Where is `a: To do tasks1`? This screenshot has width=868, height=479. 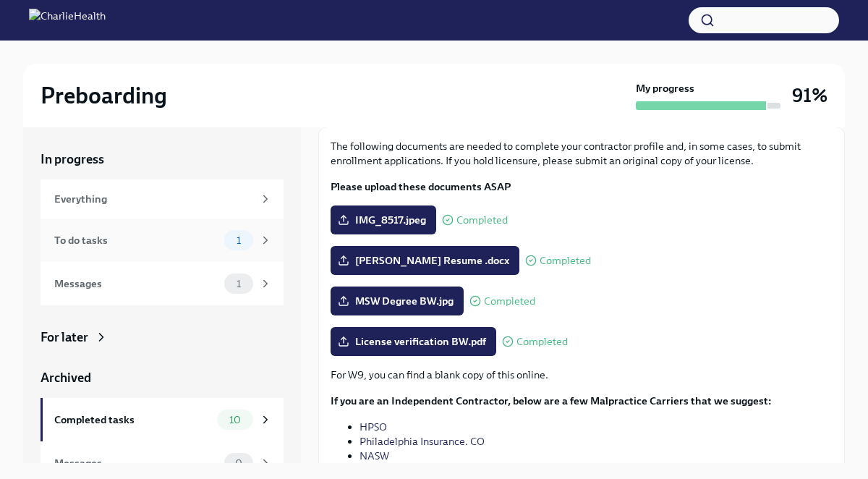
a: To do tasks1 is located at coordinates (162, 240).